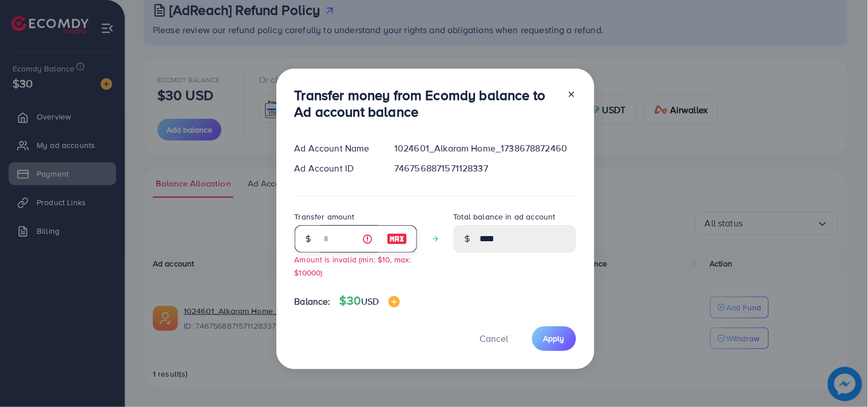  I want to click on h4: $30, so click(369, 301).